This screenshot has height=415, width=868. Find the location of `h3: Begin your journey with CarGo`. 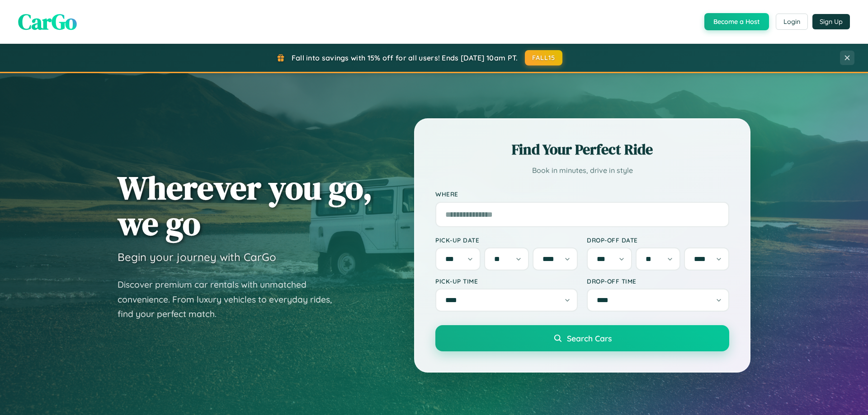

h3: Begin your journey with CarGo is located at coordinates (197, 257).